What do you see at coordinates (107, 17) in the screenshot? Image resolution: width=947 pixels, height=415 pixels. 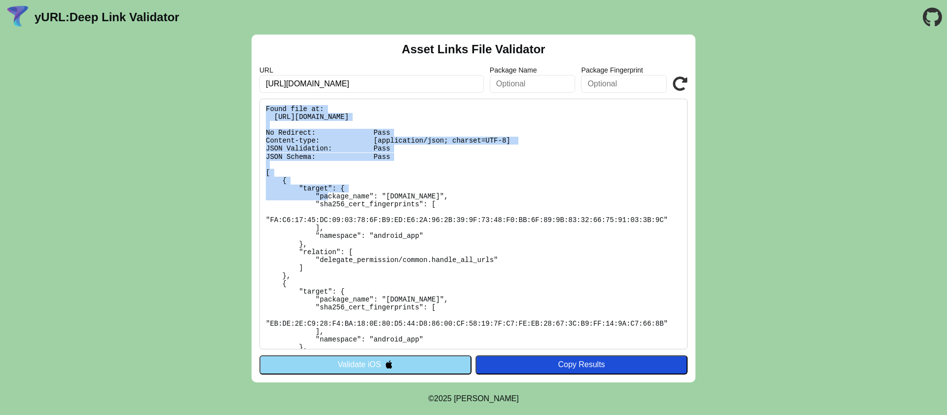 I see `a: yURL:Deep Link Validator` at bounding box center [107, 17].